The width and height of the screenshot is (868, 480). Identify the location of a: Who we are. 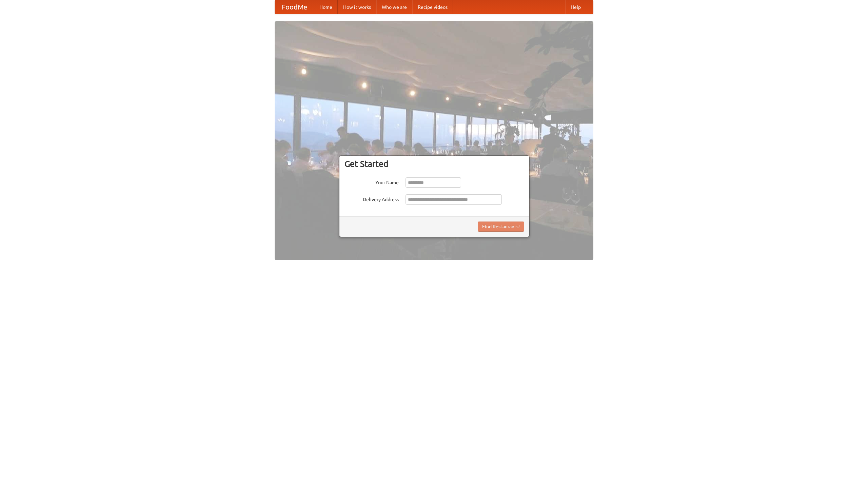
(394, 7).